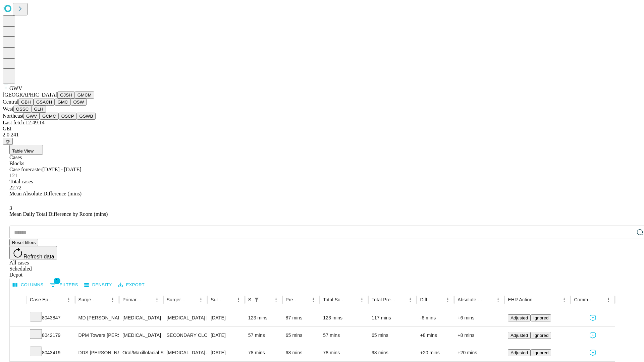 The height and width of the screenshot is (362, 644). Describe the element at coordinates (51, 317) in the screenshot. I see `div: 8043847` at that location.